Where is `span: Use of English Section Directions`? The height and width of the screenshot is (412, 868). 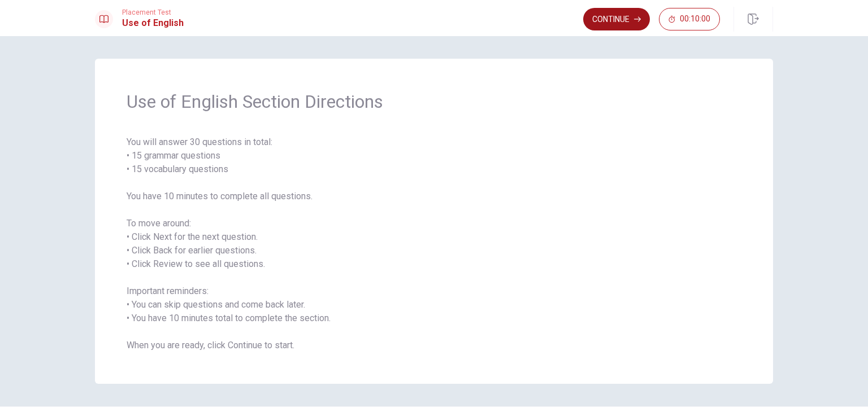 span: Use of English Section Directions is located at coordinates (434, 102).